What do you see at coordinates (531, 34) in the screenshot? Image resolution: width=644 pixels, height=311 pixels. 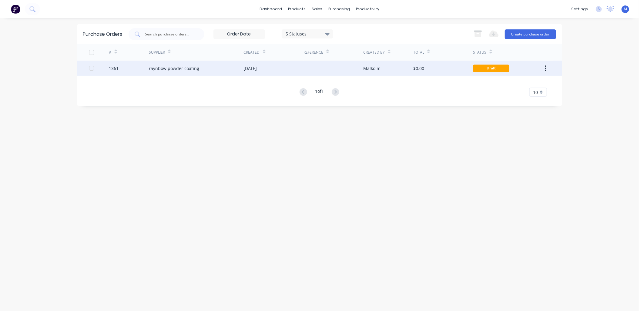 I see `button: Create purchase order` at bounding box center [531, 34].